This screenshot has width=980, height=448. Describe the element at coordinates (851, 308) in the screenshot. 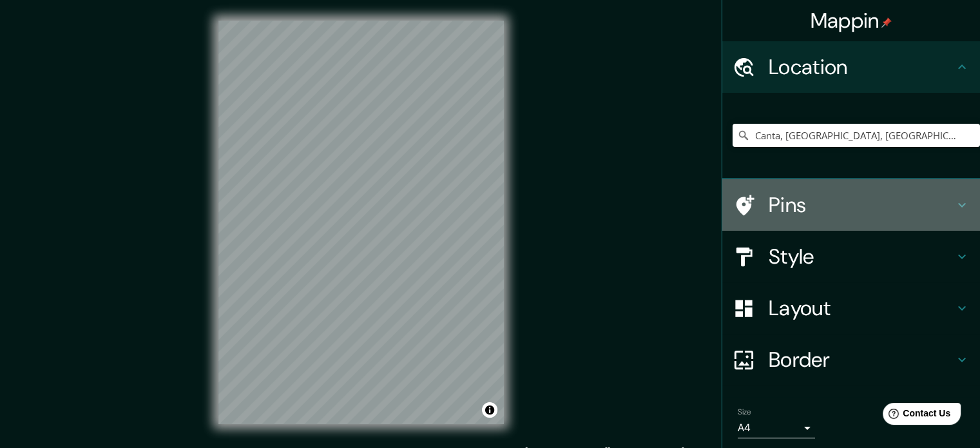

I see `div: Layout` at that location.